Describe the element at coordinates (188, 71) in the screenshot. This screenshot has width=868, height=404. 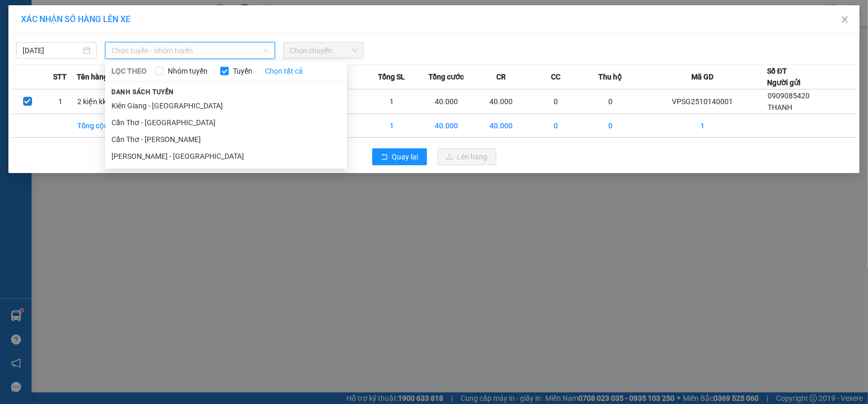
I see `span: Nhóm tuyến` at that location.